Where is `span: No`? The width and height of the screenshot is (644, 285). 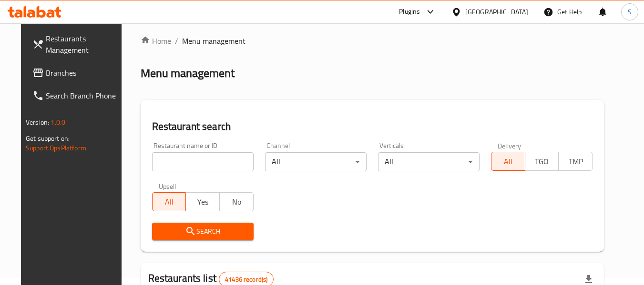 span: No is located at coordinates (237, 202).